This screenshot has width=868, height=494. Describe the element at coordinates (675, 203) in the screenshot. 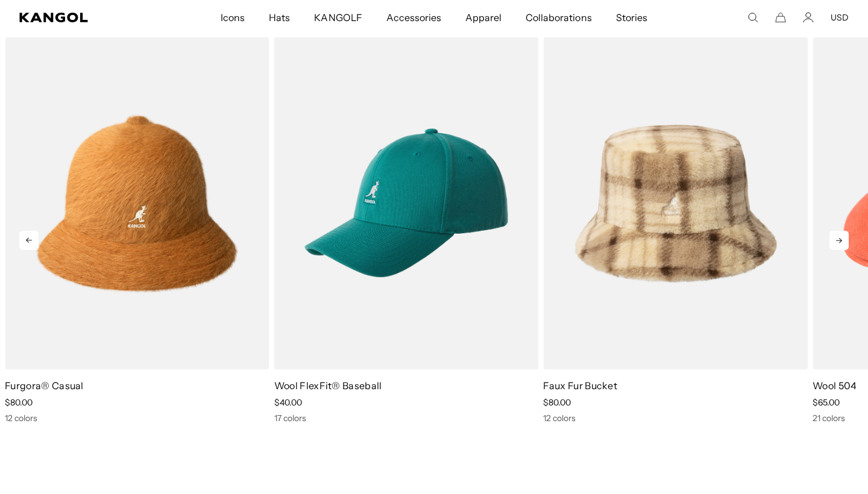

I see `img: Faux Fur Bucket` at that location.